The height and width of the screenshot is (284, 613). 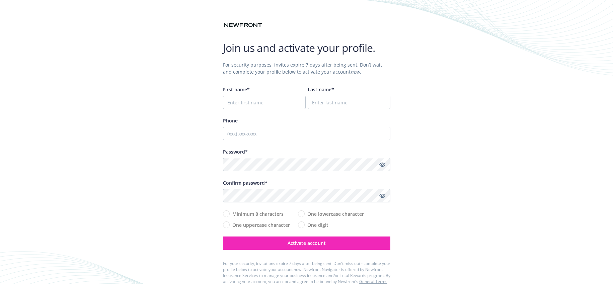 What do you see at coordinates (307, 165) in the screenshot?
I see `input: Enter a unique password...` at bounding box center [307, 165].